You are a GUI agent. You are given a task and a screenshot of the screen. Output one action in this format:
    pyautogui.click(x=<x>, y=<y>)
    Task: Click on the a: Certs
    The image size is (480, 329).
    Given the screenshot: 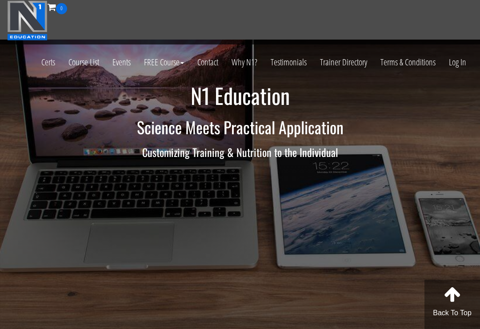 What is the action you would take?
    pyautogui.click(x=48, y=62)
    